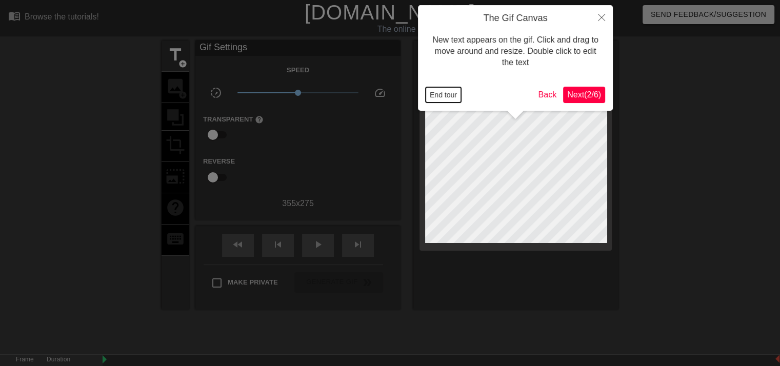  Describe the element at coordinates (602, 17) in the screenshot. I see `button: Close` at that location.